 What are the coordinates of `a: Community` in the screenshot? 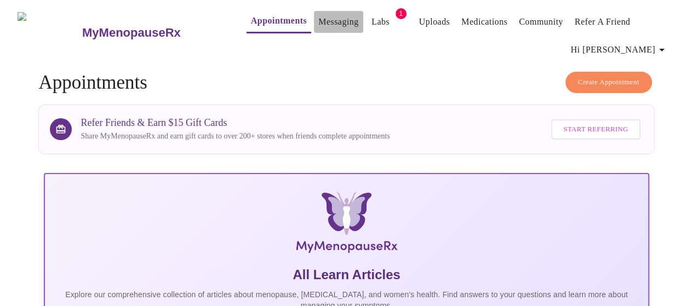 It's located at (541, 22).